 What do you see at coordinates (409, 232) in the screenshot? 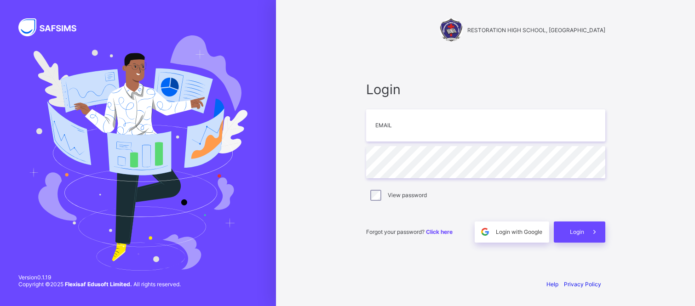
I see `span: Forgot your password?` at bounding box center [409, 232].